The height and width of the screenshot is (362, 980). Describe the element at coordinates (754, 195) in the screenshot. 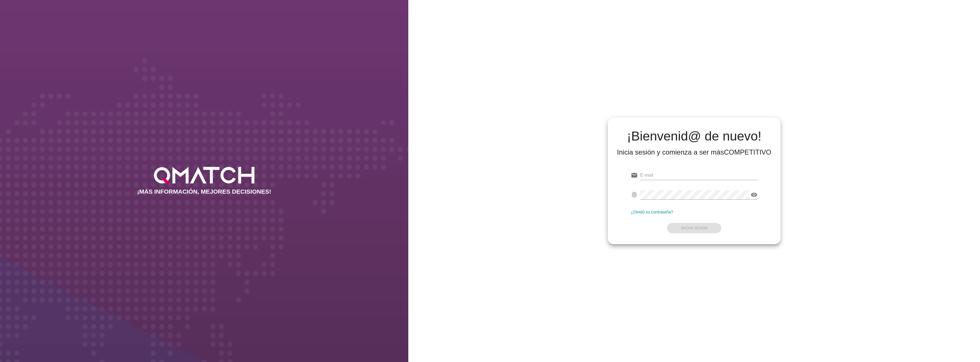

I see `i: visibility` at that location.